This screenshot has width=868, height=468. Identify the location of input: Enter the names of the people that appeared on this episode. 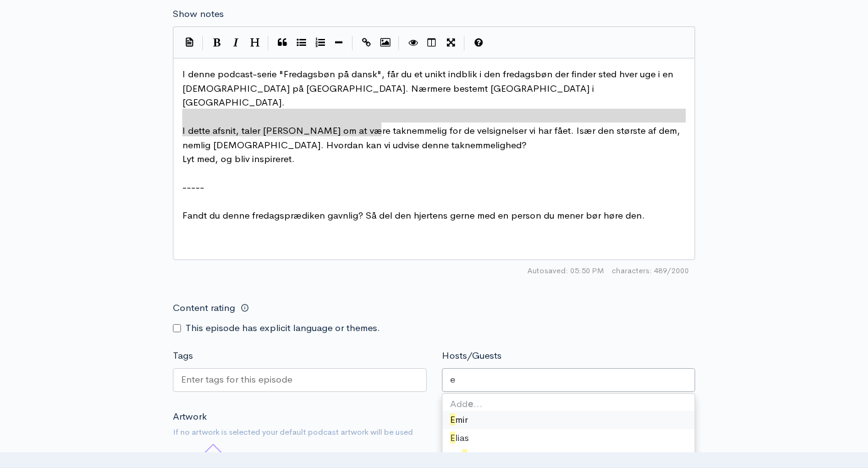
(454, 379).